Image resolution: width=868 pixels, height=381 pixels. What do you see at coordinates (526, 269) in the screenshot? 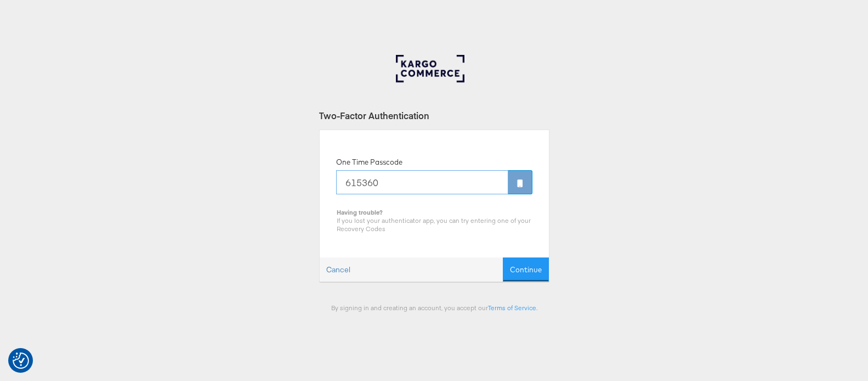
I see `button: Continue` at bounding box center [526, 269].